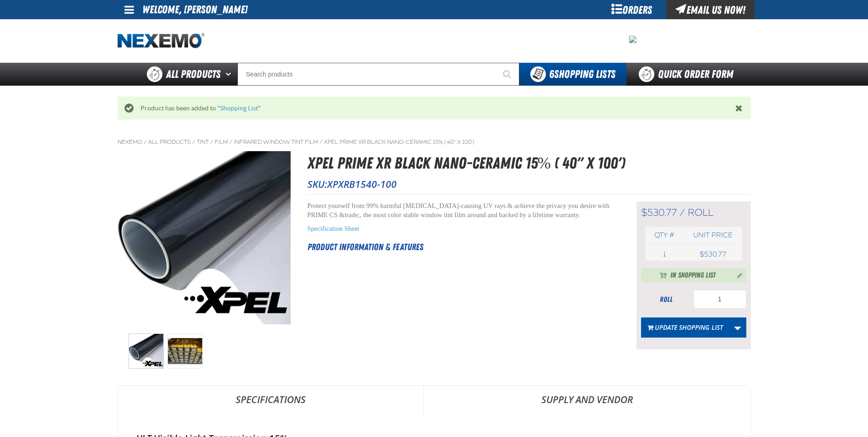 This screenshot has width=868, height=437. What do you see at coordinates (434, 108) in the screenshot?
I see `div: Product has been added to " "` at bounding box center [434, 108].